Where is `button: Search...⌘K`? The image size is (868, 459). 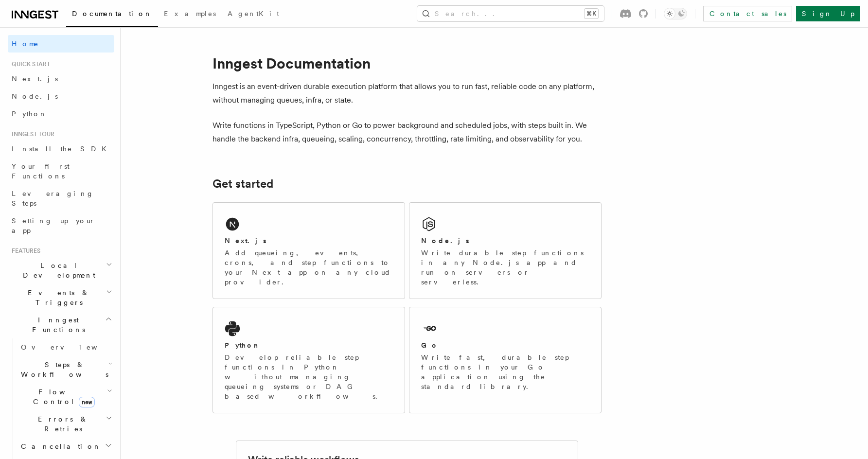
button: Search...⌘K is located at coordinates (510, 14).